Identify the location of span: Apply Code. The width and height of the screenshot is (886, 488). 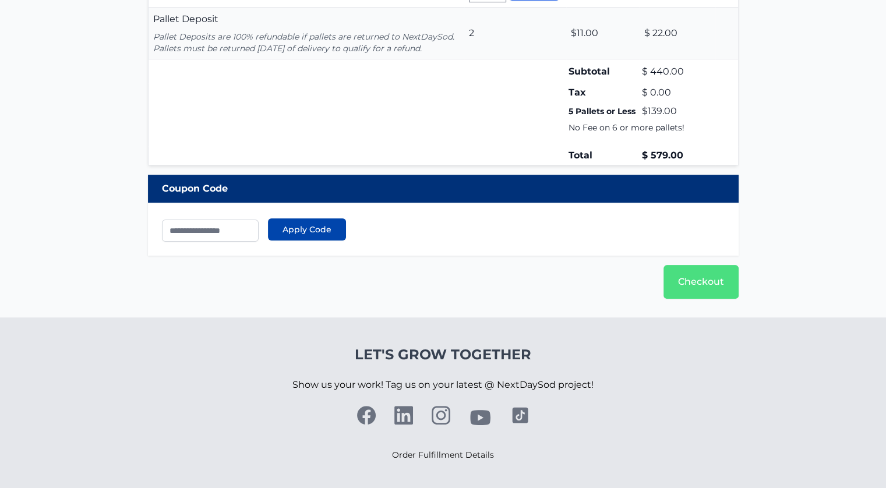
(307, 230).